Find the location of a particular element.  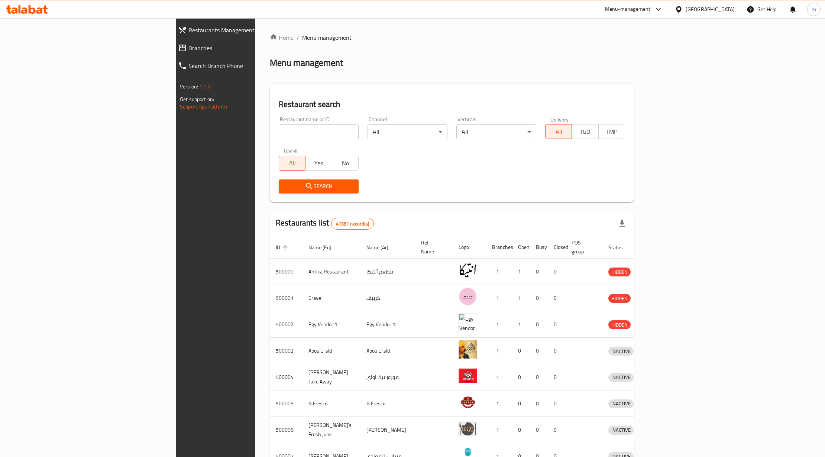

th: Logo is located at coordinates (469, 247).